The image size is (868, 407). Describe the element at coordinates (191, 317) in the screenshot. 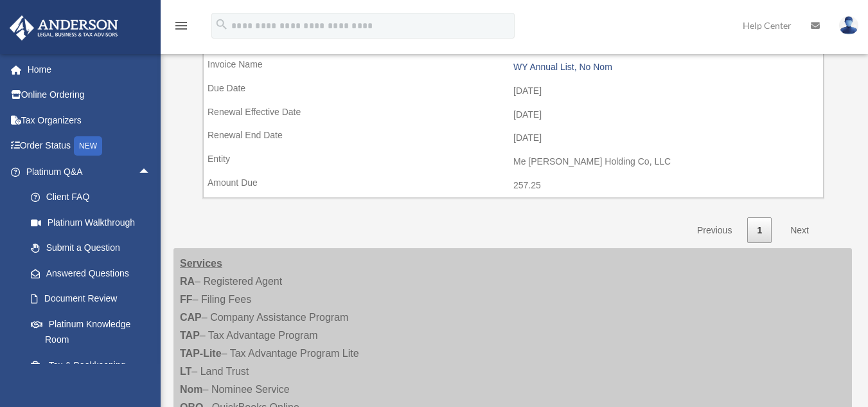

I see `strong: CAP` at that location.